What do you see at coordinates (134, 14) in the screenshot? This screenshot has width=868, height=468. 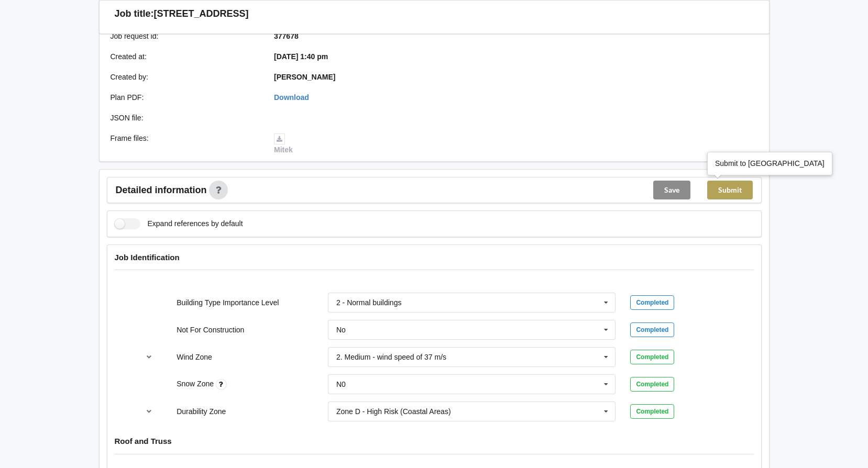 I see `h3: Job title:` at bounding box center [134, 14].